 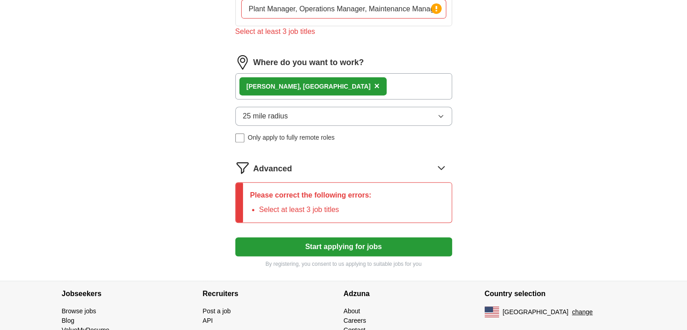 I want to click on a: About, so click(x=352, y=311).